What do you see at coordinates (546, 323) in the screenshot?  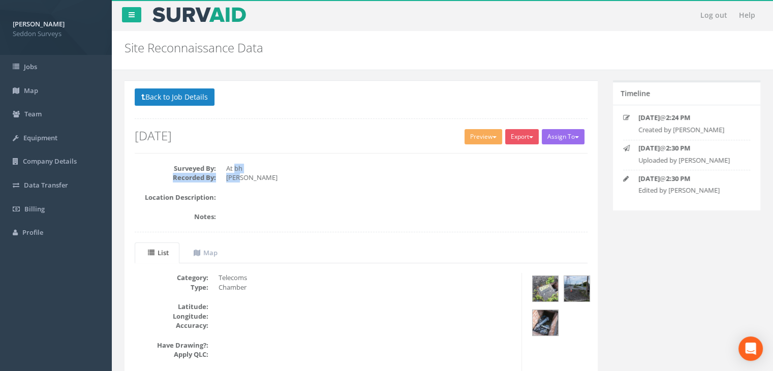 I see `img: d0af3eae-e8cd-8b12-8097-cf18f9b08bf3_2eee3c95-df92-5471-f9a5-1579a1a35b82_thumb.jpg` at bounding box center [546, 323].